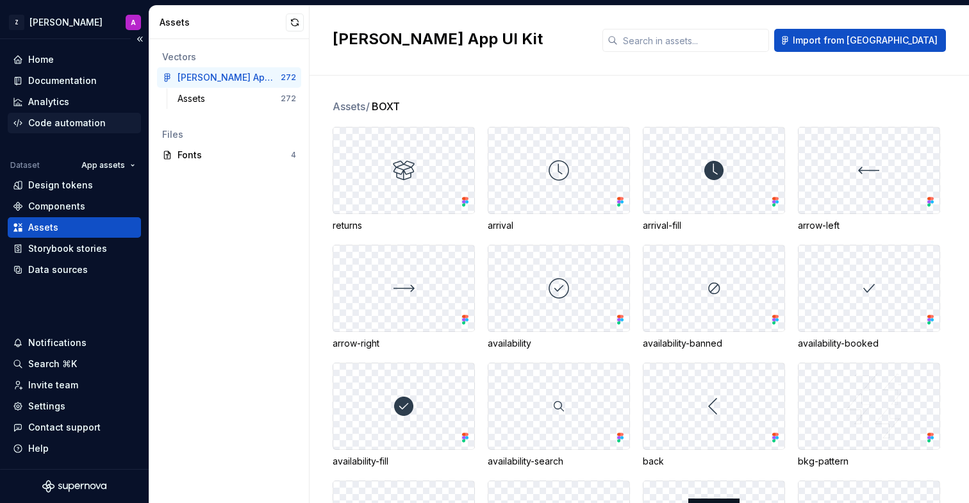 This screenshot has width=969, height=503. What do you see at coordinates (49, 102) in the screenshot?
I see `div: Analytics` at bounding box center [49, 102].